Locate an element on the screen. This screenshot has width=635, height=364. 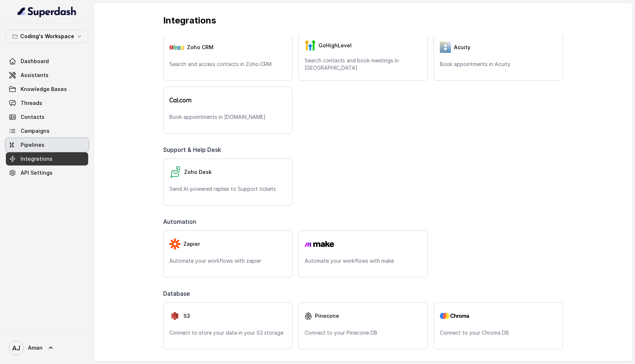
span: API Settings is located at coordinates (36, 173).